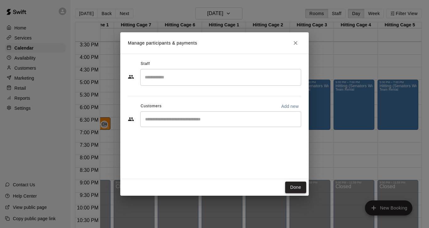 The height and width of the screenshot is (228, 429). Describe the element at coordinates (162, 43) in the screenshot. I see `p: Manage participants & payments` at that location.